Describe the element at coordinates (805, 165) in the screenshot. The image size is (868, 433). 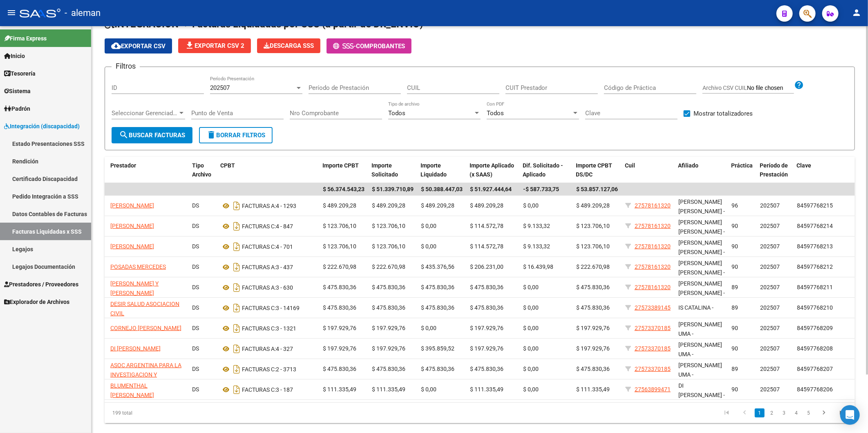
I see `span: Clave` at that location.